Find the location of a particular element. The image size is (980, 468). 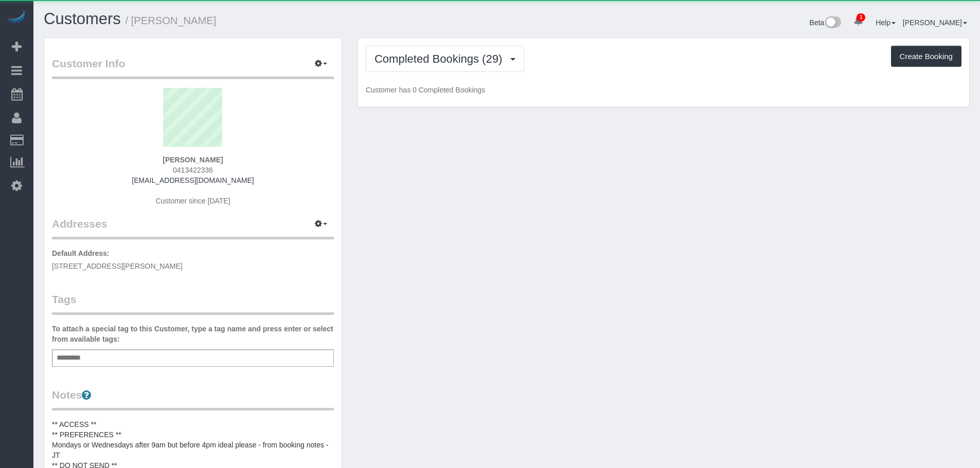

span: 0413422336 is located at coordinates (193, 170).